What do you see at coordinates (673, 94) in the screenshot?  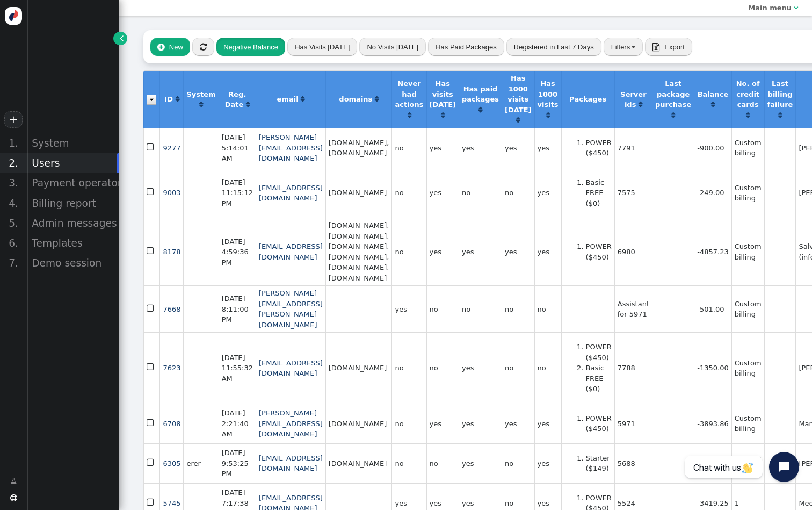 I see `b: Last package purchase` at bounding box center [673, 94].